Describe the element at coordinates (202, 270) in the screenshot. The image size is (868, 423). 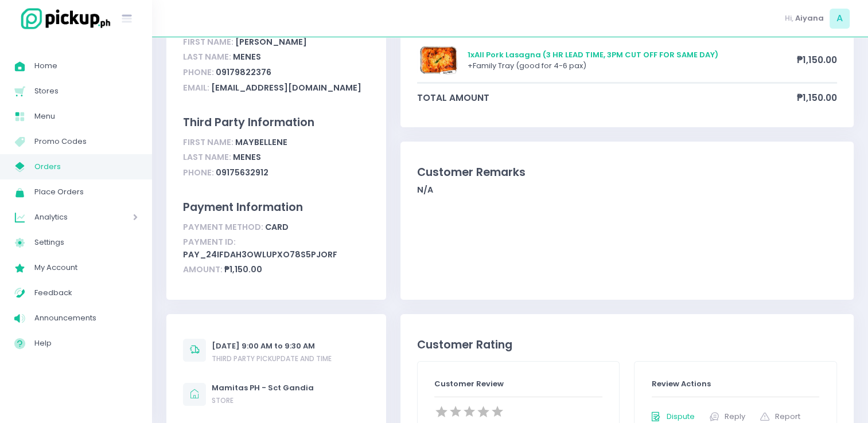
I see `span: Amount:` at that location.